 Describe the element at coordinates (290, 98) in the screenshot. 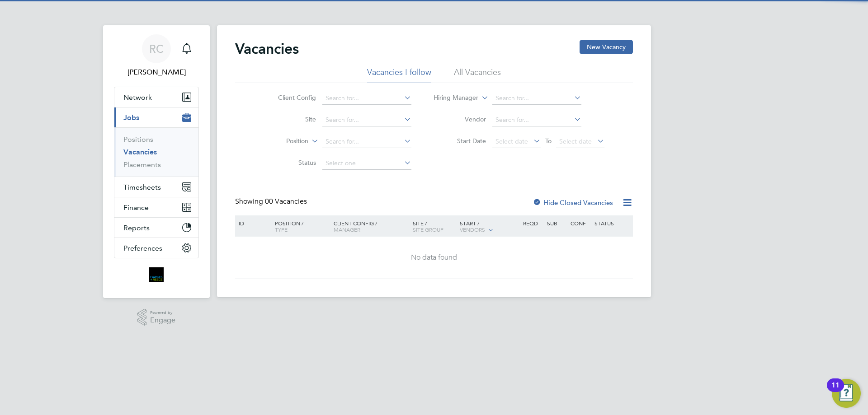

I see `label: Client Config` at that location.